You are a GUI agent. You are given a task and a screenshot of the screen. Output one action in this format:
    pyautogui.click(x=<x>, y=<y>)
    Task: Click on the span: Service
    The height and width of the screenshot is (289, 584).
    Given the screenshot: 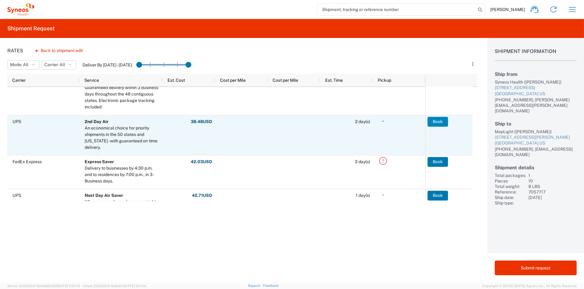 What is the action you would take?
    pyautogui.click(x=92, y=80)
    